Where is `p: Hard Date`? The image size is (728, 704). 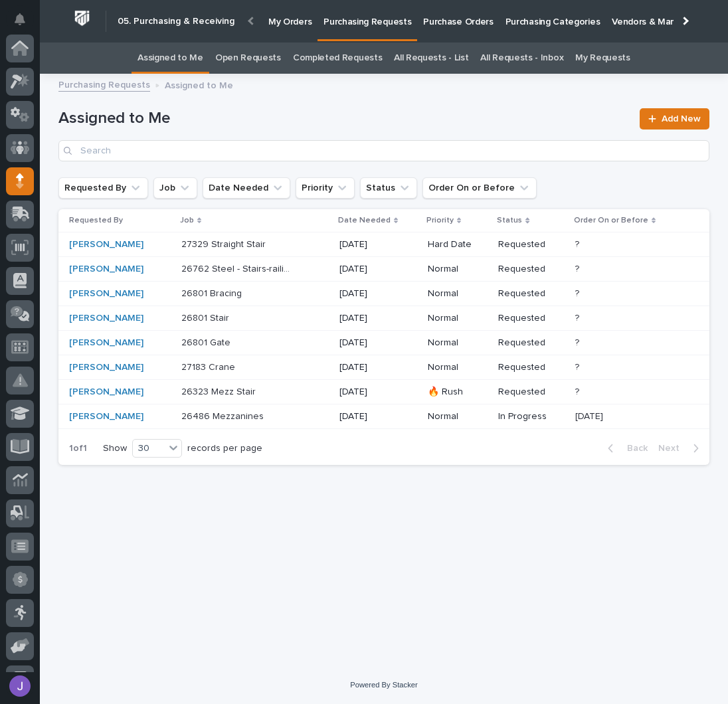 p: Hard Date is located at coordinates (457, 245).